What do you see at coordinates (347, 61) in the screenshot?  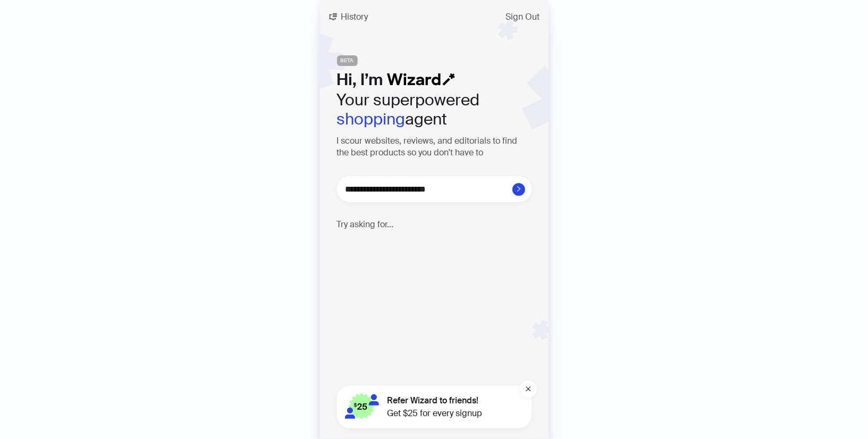 I see `span: BETA` at bounding box center [347, 61].